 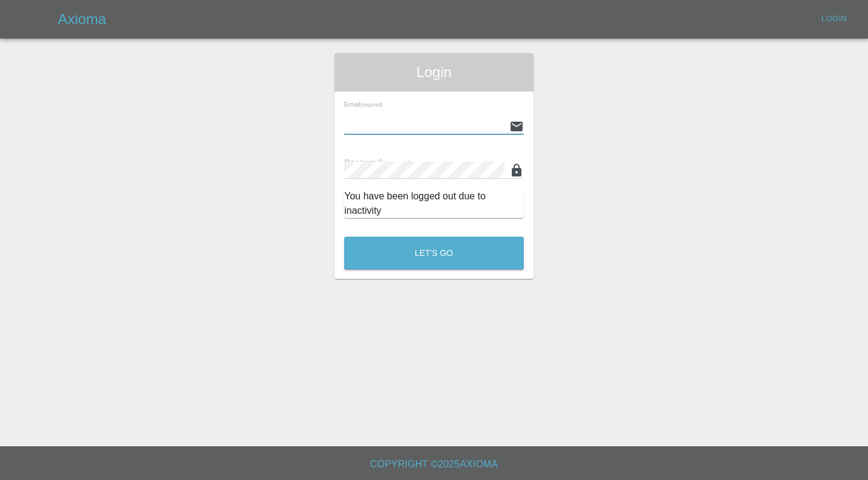 I want to click on h6: Copyright © 2025 Axioma, so click(x=434, y=464).